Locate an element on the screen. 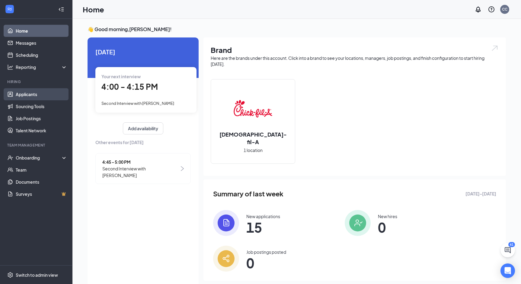 Image resolution: width=521 pixels, height=284 pixels. a: Team is located at coordinates (41, 170).